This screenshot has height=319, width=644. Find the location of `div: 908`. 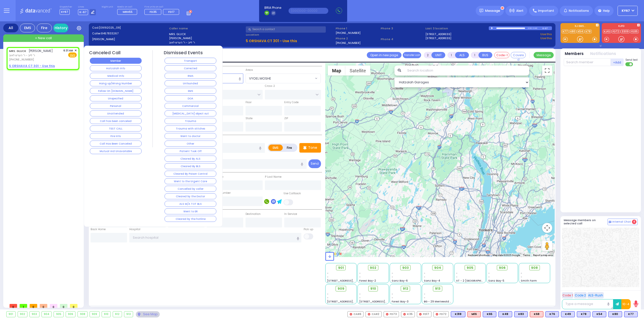

div: 908 is located at coordinates (82, 314).